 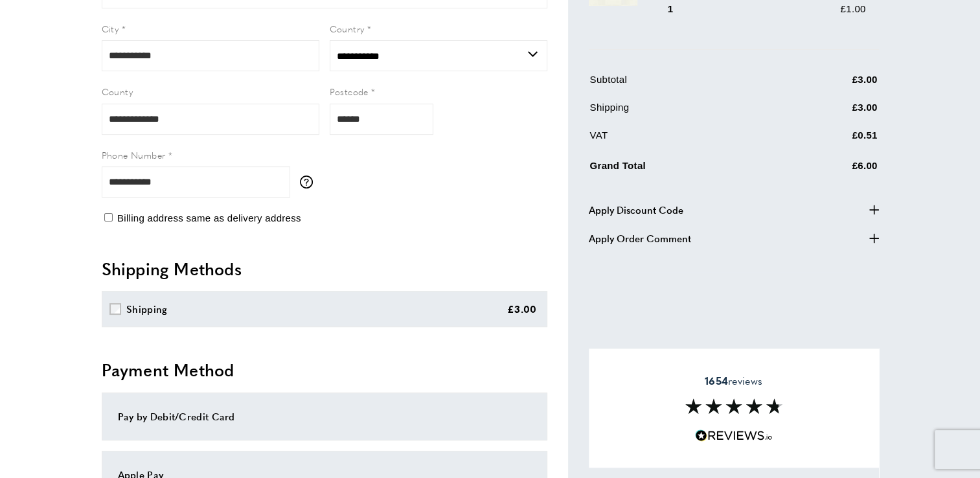 I want to click on span: Phone Number, so click(x=134, y=155).